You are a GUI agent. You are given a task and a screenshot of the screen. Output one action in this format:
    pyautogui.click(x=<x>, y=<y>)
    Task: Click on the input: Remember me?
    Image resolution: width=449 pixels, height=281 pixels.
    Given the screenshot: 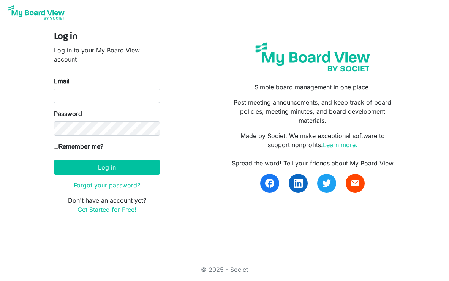 What is the action you would take?
    pyautogui.click(x=56, y=146)
    